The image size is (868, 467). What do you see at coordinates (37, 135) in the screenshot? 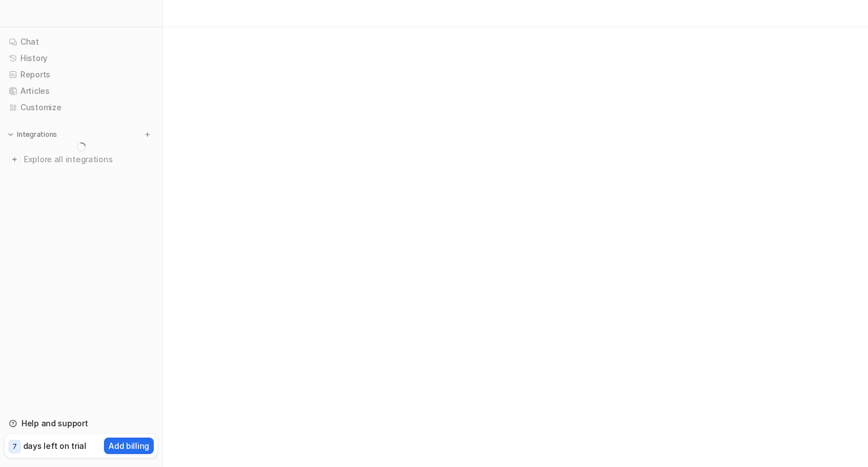
I see `p: Integrations` at bounding box center [37, 135].